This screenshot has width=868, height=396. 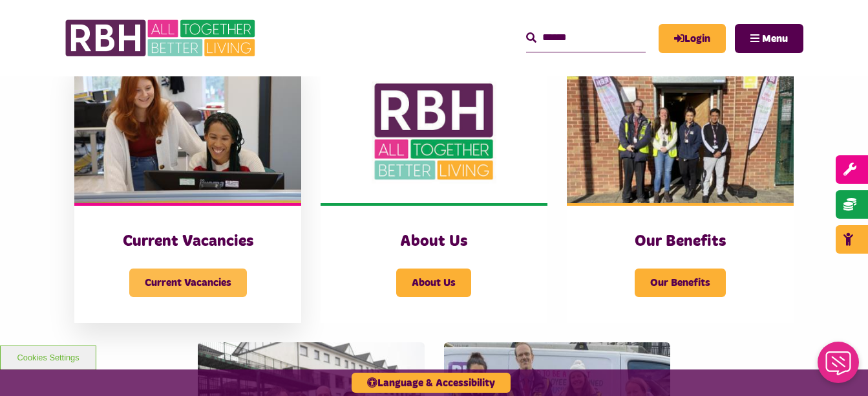 What do you see at coordinates (434, 241) in the screenshot?
I see `h3: About Us` at bounding box center [434, 241].